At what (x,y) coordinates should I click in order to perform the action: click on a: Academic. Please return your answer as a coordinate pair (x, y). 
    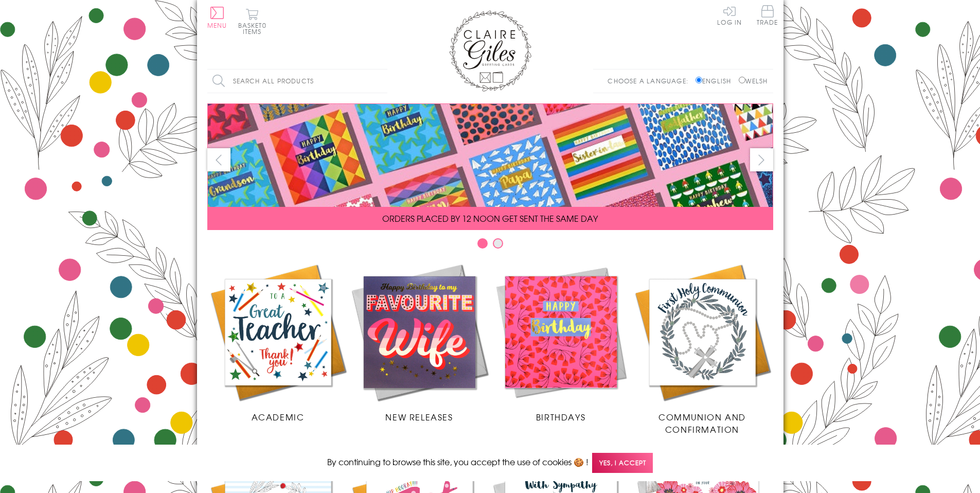
    Looking at the image, I should click on (278, 342).